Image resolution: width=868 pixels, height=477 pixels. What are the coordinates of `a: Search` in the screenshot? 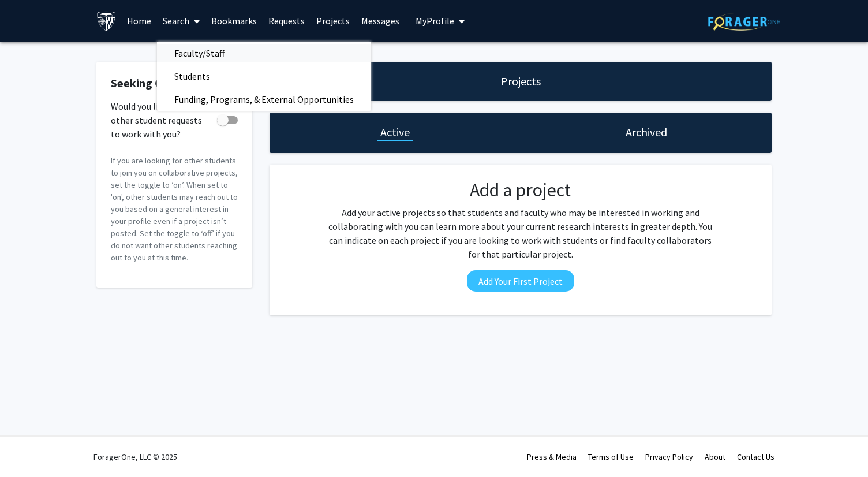 It's located at (181, 21).